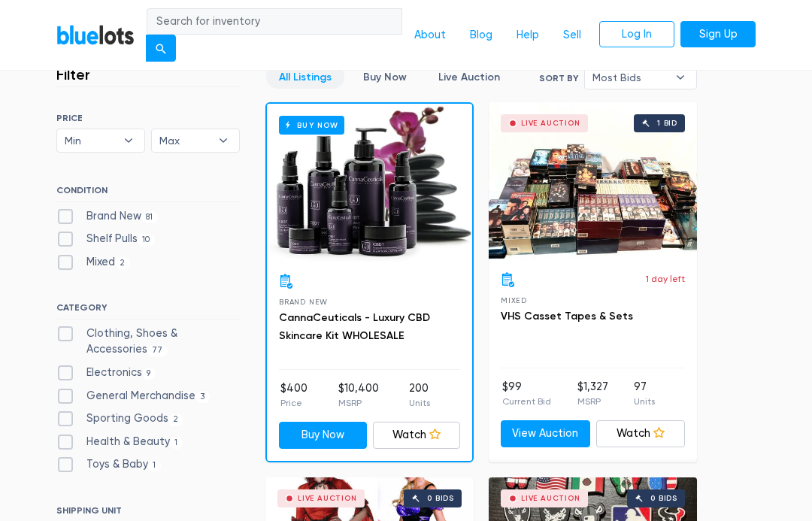  What do you see at coordinates (202, 397) in the screenshot?
I see `span: 3` at bounding box center [202, 397].